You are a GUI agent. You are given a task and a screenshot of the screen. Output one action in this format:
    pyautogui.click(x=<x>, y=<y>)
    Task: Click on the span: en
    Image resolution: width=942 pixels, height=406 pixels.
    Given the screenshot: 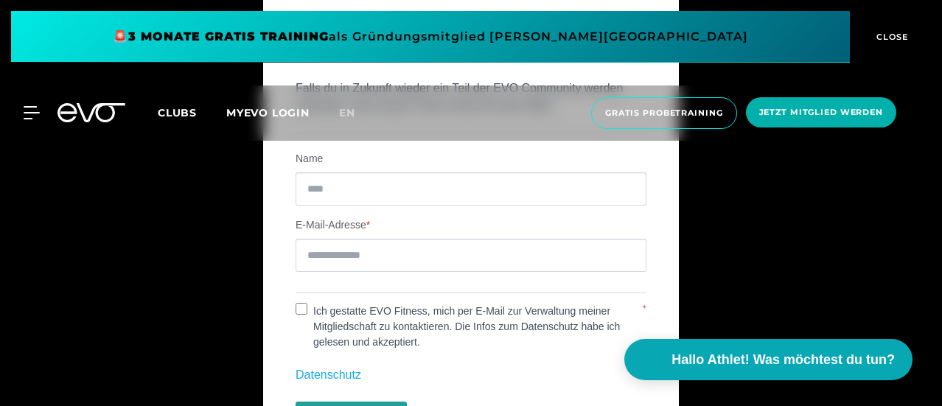 What is the action you would take?
    pyautogui.click(x=347, y=113)
    